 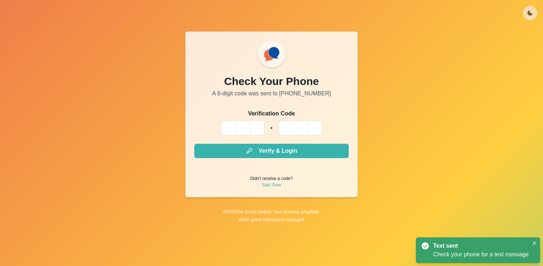 I want to click on button: Close, so click(x=534, y=243).